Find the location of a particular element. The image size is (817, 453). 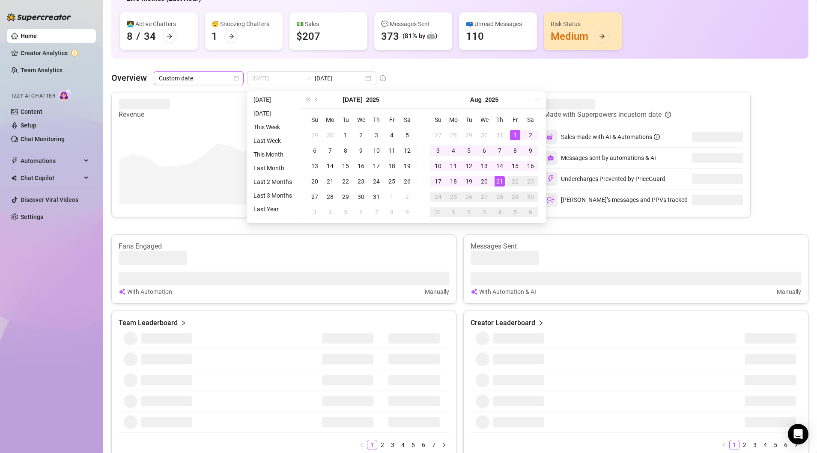

button: Choose a month is located at coordinates (352, 100).